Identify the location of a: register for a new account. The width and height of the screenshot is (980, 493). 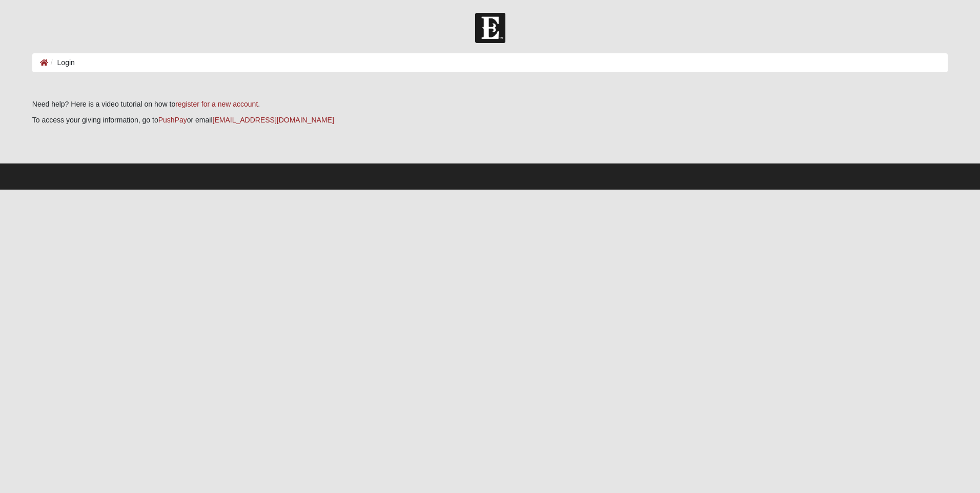
(217, 104).